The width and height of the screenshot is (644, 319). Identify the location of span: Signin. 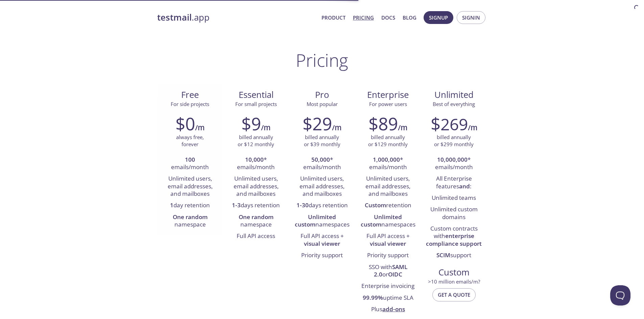
(471, 18).